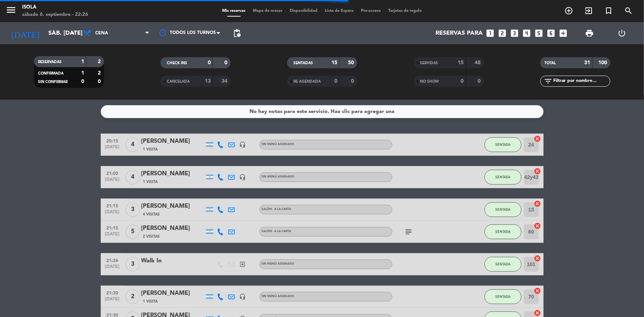 Image resolution: width=644 pixels, height=317 pixels. What do you see at coordinates (208, 81) in the screenshot?
I see `strong: 13` at bounding box center [208, 81].